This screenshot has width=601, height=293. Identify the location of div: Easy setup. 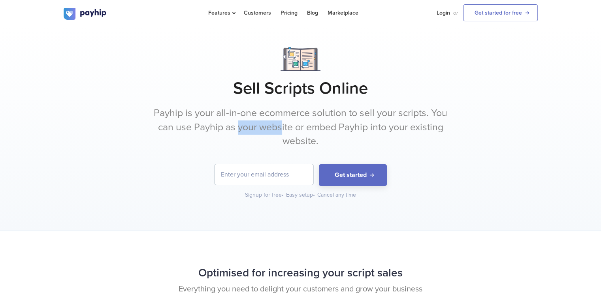
(301, 195).